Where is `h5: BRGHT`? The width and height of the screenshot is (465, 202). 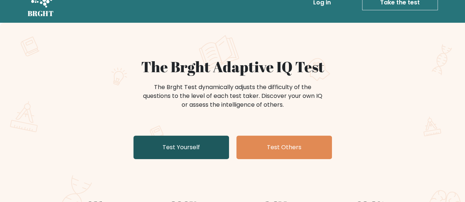
h5: BRGHT is located at coordinates (41, 14).